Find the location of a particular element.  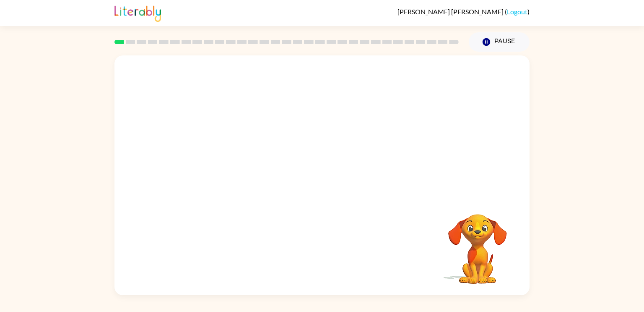

button: Pause is located at coordinates (499, 42).